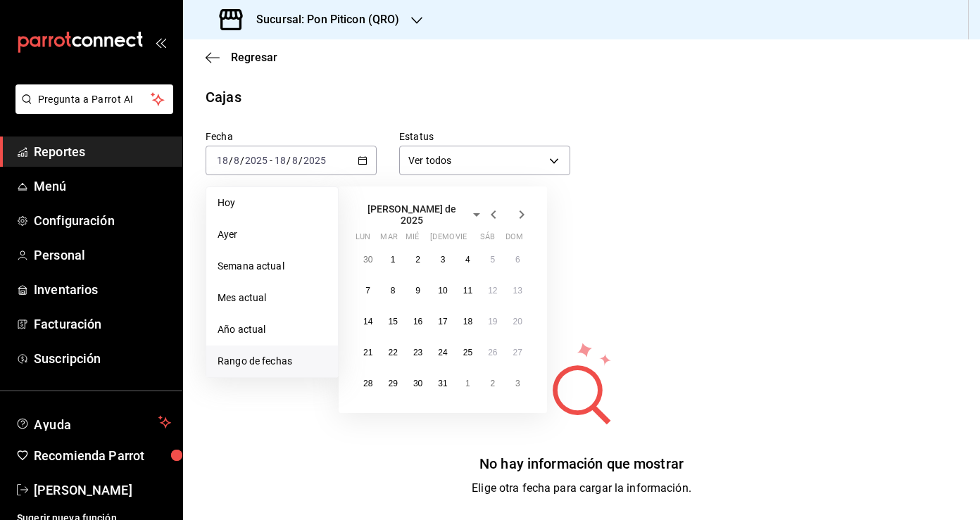 The image size is (980, 520). Describe the element at coordinates (102, 289) in the screenshot. I see `span: Inventarios` at that location.